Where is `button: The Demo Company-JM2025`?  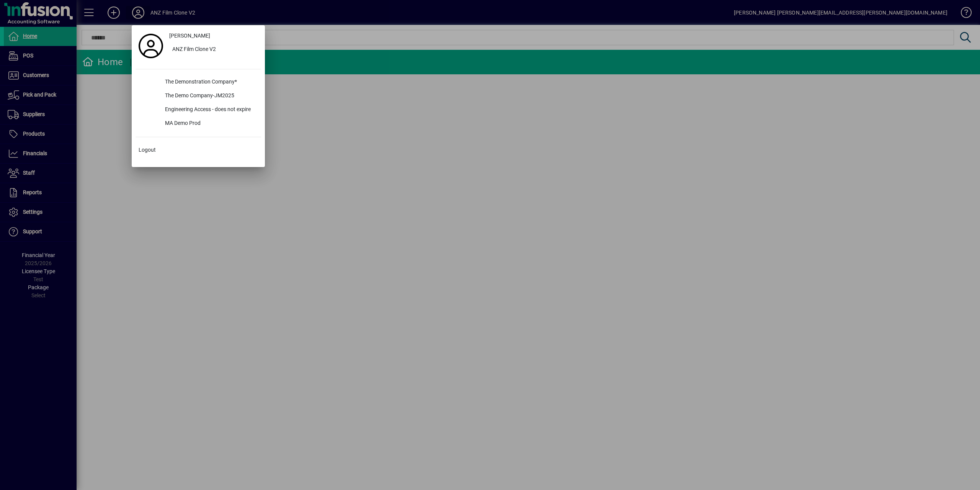
button: The Demo Company-JM2025 is located at coordinates (198, 96).